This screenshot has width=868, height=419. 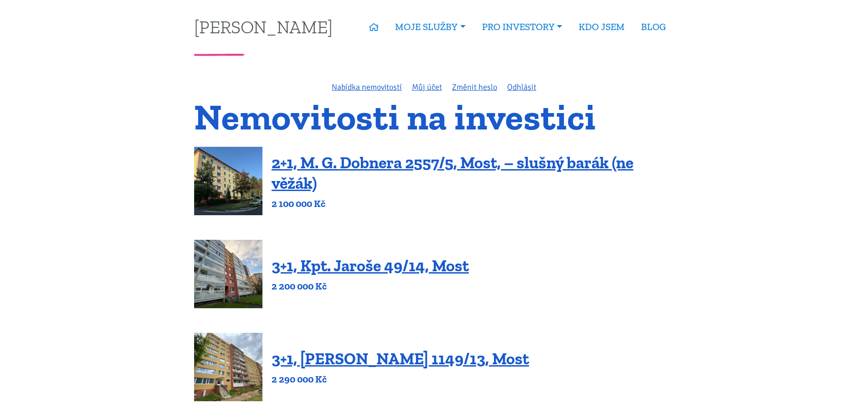 I want to click on a: BLOG, so click(x=653, y=27).